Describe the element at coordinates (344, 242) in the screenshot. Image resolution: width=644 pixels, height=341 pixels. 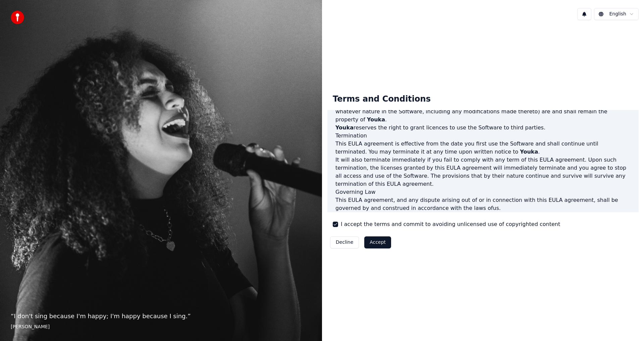
I see `button: Decline` at that location.